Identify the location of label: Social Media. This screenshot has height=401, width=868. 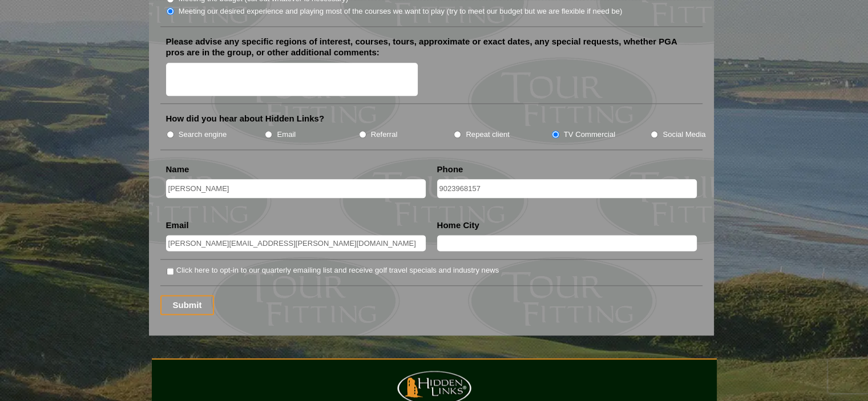
(684, 135).